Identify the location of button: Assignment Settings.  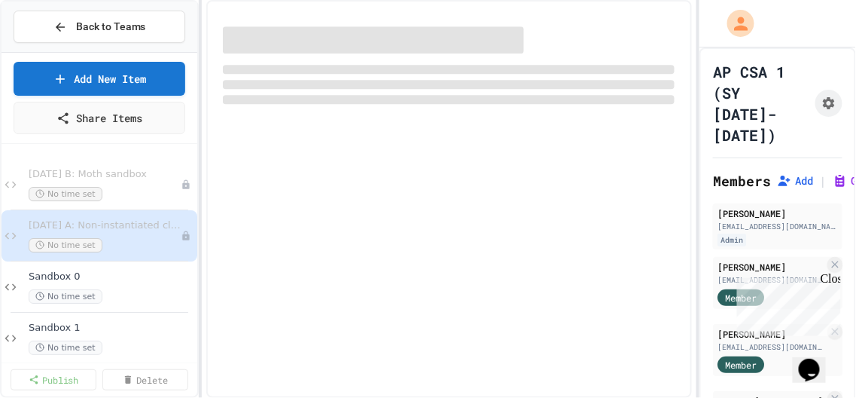
(829, 103).